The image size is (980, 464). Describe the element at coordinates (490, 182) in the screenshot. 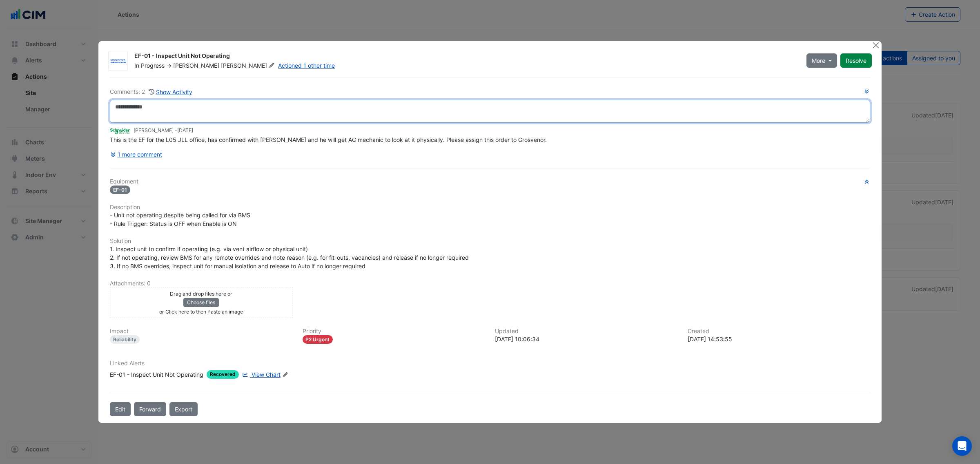

I see `h6: Equipment` at that location.